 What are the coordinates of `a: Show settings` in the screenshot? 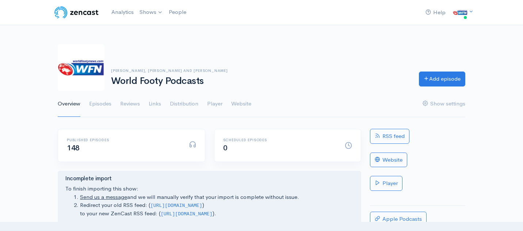 It's located at (444, 104).